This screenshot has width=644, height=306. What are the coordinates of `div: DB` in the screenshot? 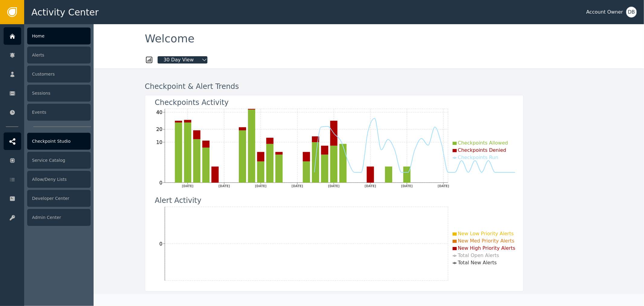 It's located at (631, 12).